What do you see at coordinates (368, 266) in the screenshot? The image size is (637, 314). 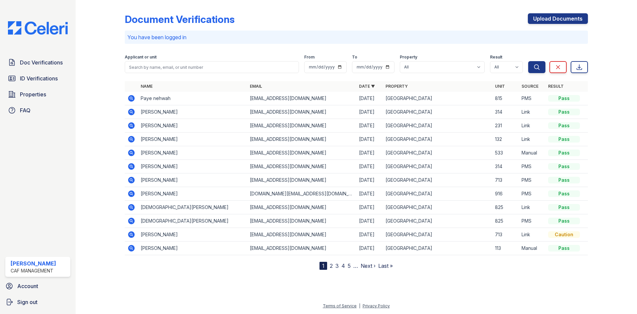 I see `a: Next ›` at bounding box center [368, 266].